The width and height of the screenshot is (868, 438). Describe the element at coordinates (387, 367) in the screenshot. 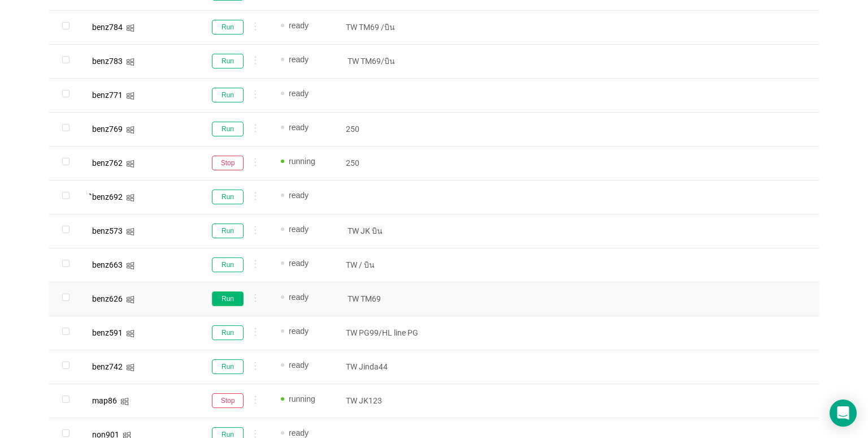

I see `p: TW Jinda44` at that location.